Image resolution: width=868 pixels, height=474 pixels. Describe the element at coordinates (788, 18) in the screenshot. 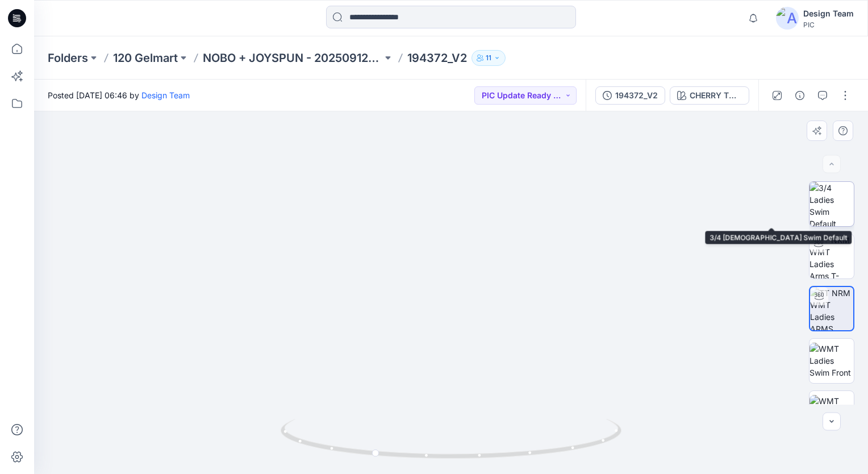

I see `img: avatar` at that location.